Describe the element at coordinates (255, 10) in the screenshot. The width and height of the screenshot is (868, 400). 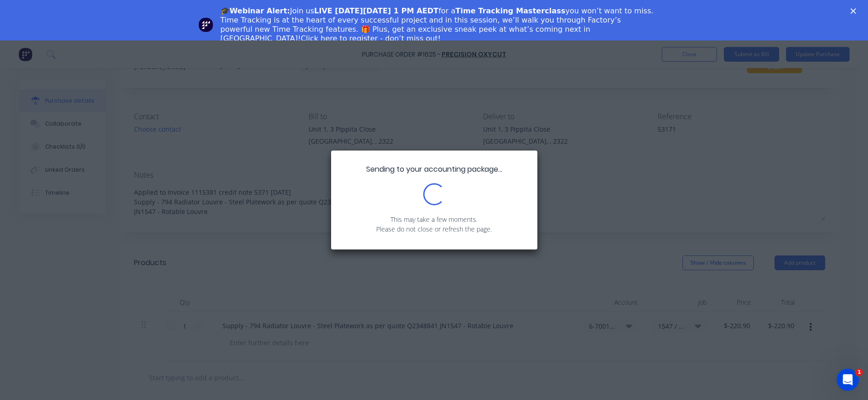
I see `b: 🎓Webinar Alert:` at that location.